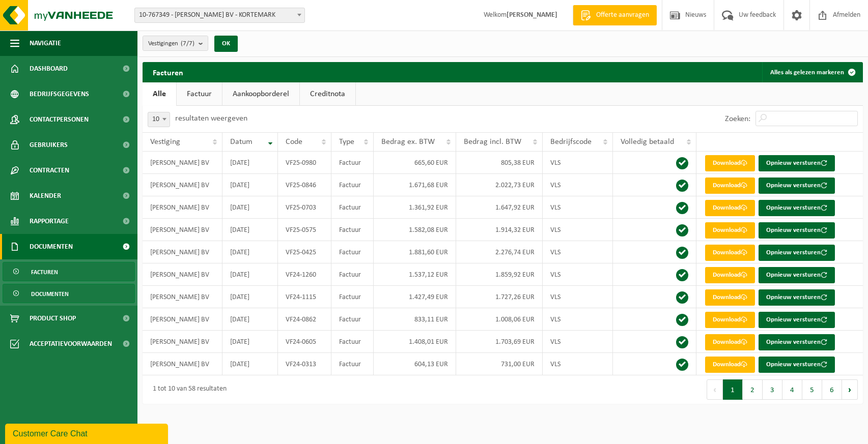  What do you see at coordinates (772, 390) in the screenshot?
I see `button: 3` at bounding box center [772, 390].